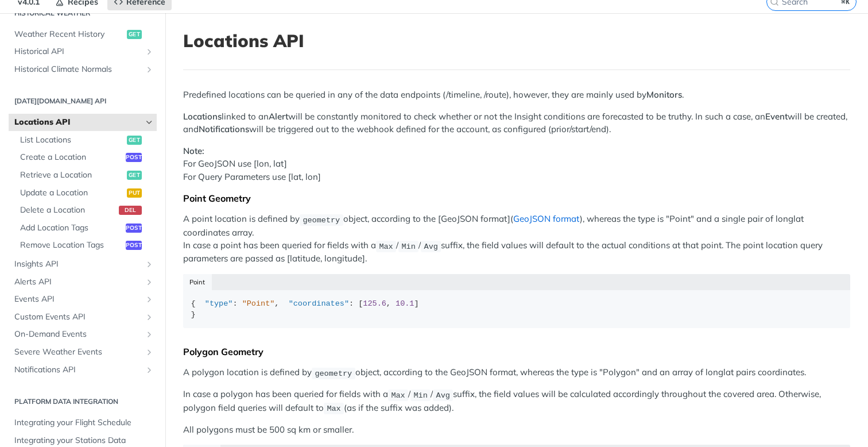 The width and height of the screenshot is (868, 447). What do you see at coordinates (82, 352) in the screenshot?
I see `a: Severe Weather EventsShow subpages for Severe Weather Events` at bounding box center [82, 352].